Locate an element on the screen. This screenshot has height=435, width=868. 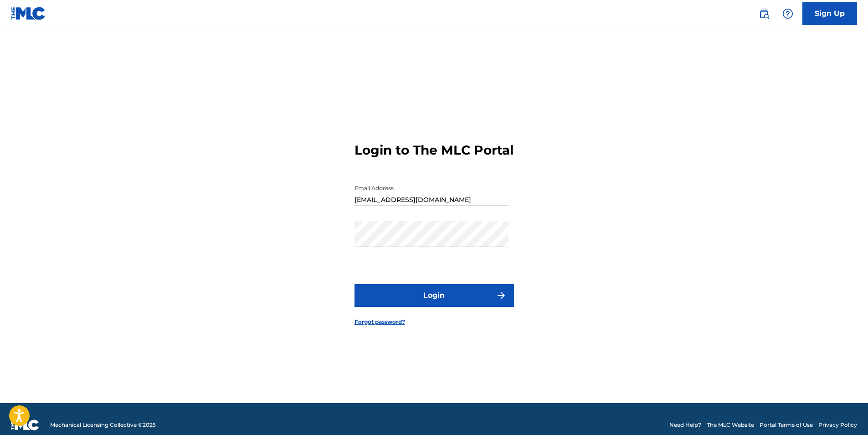
a: Forgot password? is located at coordinates (380, 322).